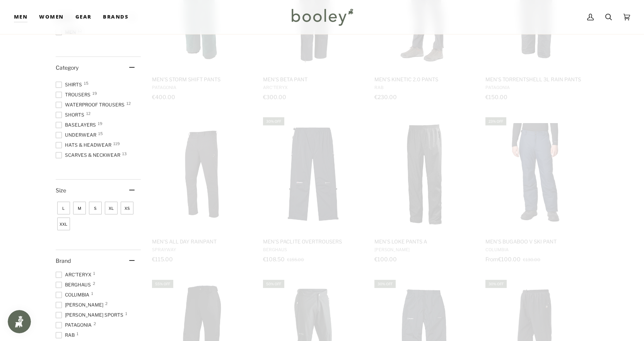 This screenshot has height=341, width=644. What do you see at coordinates (116, 17) in the screenshot?
I see `span: Brands` at bounding box center [116, 17].